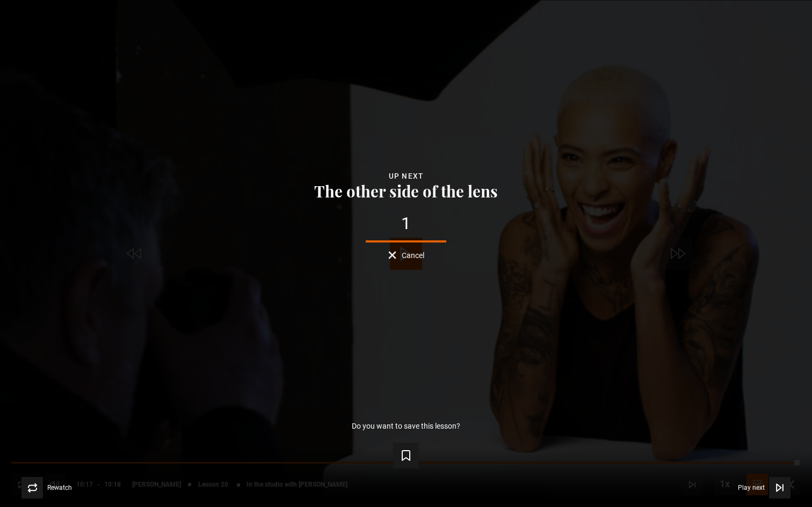 This screenshot has width=812, height=507. I want to click on span: Cancel, so click(413, 255).